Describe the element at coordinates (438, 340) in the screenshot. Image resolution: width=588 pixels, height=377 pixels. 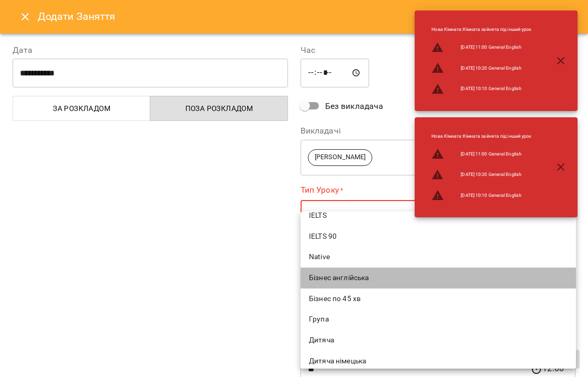
I see `span: Дитяча` at that location.